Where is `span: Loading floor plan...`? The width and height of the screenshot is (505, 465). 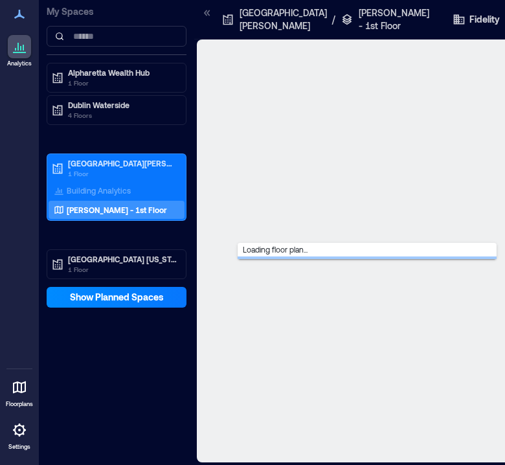 span: Loading floor plan... is located at coordinates (275, 249).